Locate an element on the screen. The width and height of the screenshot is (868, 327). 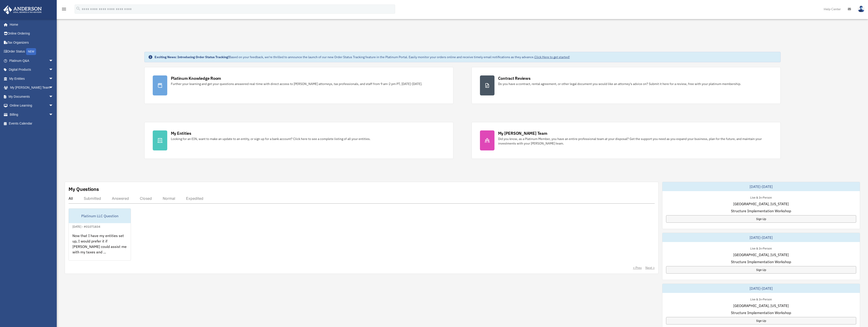
a: My Entitiesarrow_drop_down is located at coordinates (31, 79).